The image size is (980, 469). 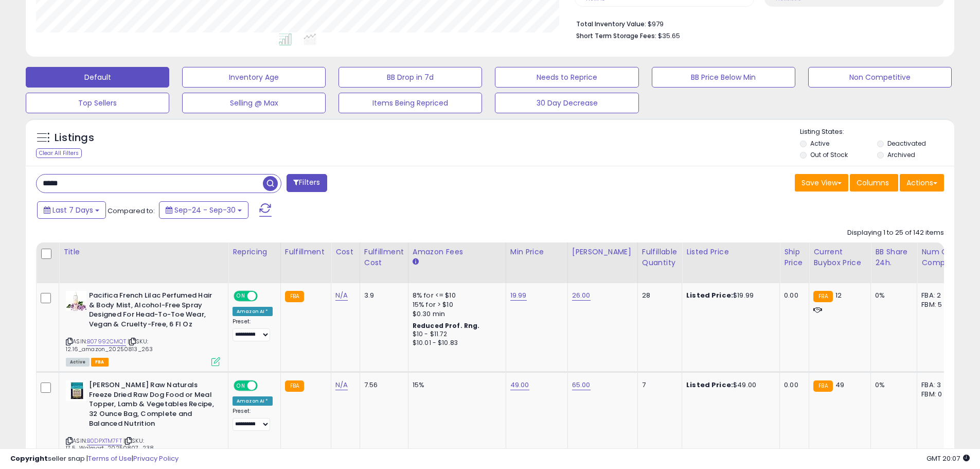 I want to click on div: Fulfillable Quantity, so click(x=660, y=257).